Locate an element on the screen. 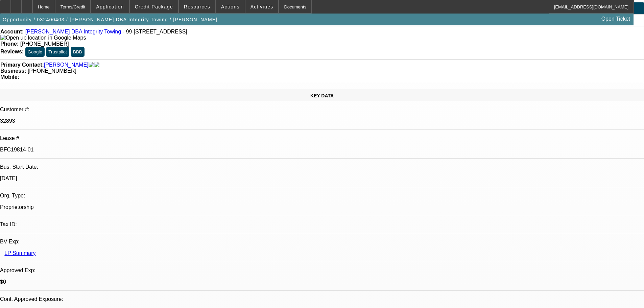 The height and width of the screenshot is (308, 644). strong: Mobile: is located at coordinates (10, 77).